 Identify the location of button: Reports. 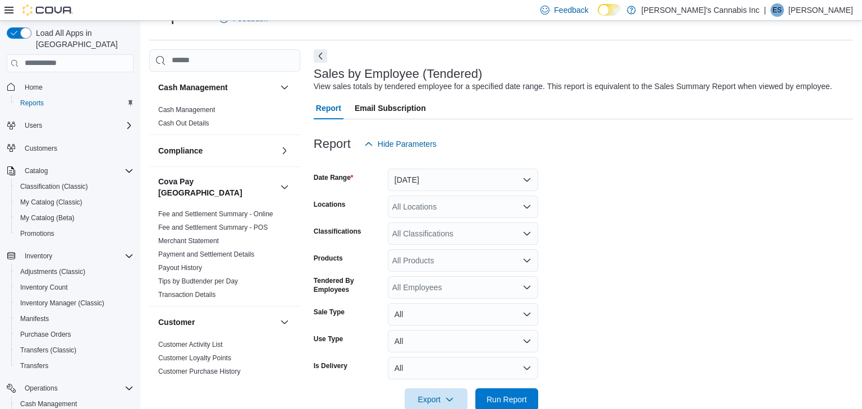
(75, 103).